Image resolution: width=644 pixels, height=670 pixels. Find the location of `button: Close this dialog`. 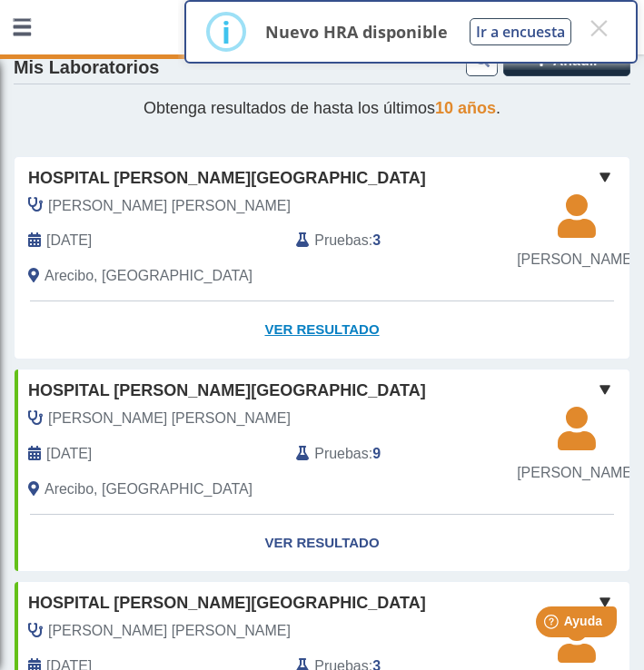

button: Close this dialog is located at coordinates (598, 28).